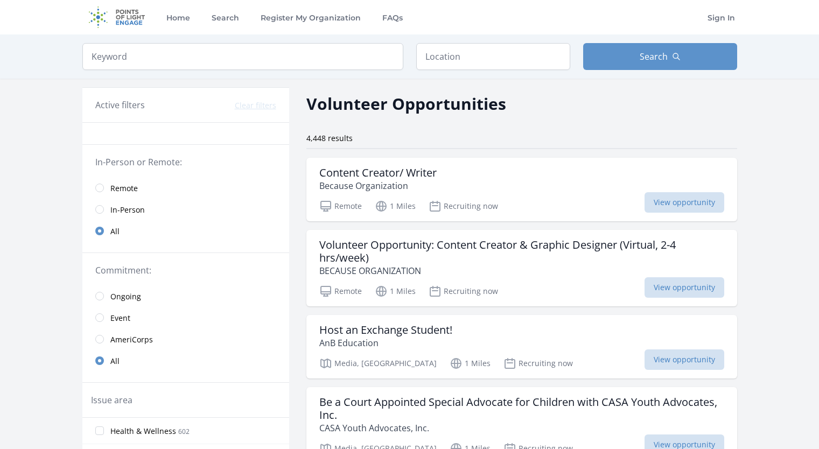 The height and width of the screenshot is (449, 819). I want to click on h3: Host an Exchange Student!, so click(386, 330).